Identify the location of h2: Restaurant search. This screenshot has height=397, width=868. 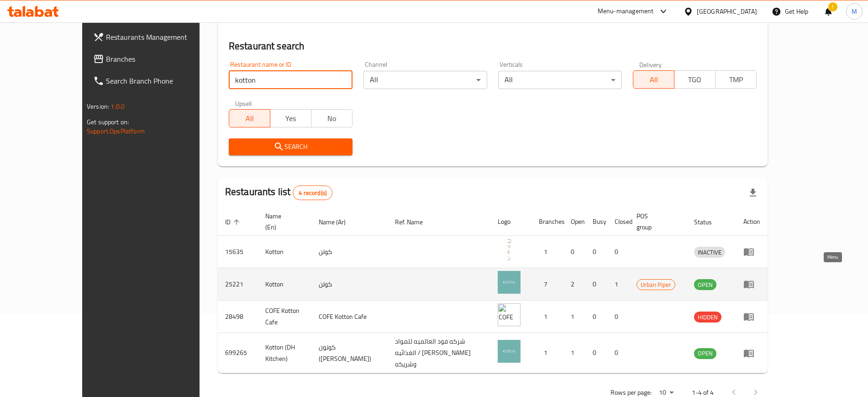
(493, 46).